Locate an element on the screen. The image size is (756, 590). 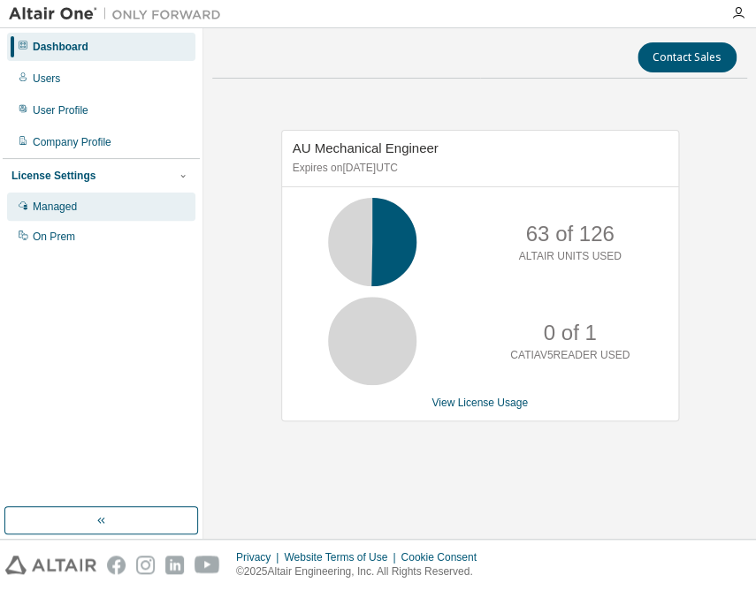
p: 63 of 126 is located at coordinates (569, 234).